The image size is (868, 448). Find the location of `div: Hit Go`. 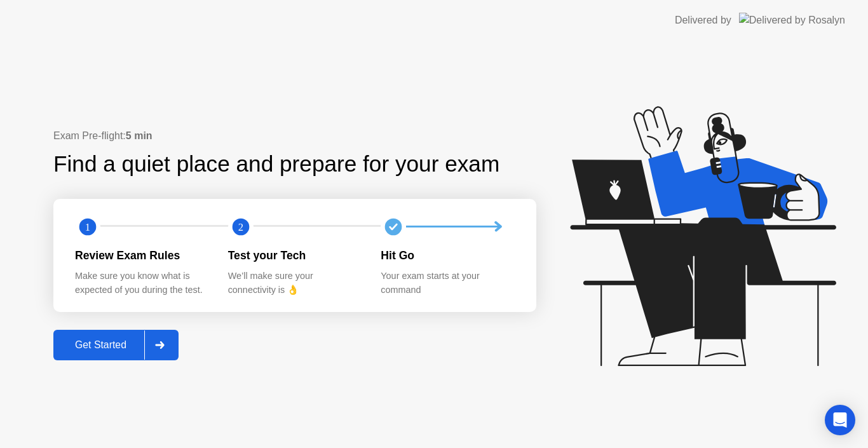

div: Hit Go is located at coordinates (447, 256).